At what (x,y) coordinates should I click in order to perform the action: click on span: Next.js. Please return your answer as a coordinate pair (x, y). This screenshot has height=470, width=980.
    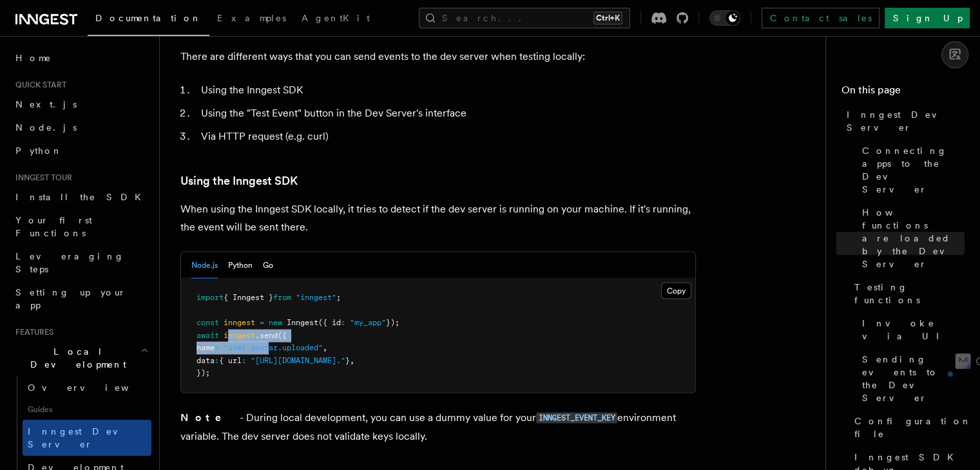
    Looking at the image, I should click on (46, 104).